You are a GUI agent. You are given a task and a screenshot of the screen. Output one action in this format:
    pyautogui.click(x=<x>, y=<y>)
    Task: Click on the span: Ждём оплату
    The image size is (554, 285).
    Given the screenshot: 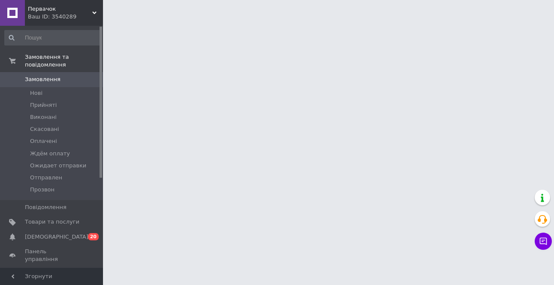 What is the action you would take?
    pyautogui.click(x=50, y=154)
    